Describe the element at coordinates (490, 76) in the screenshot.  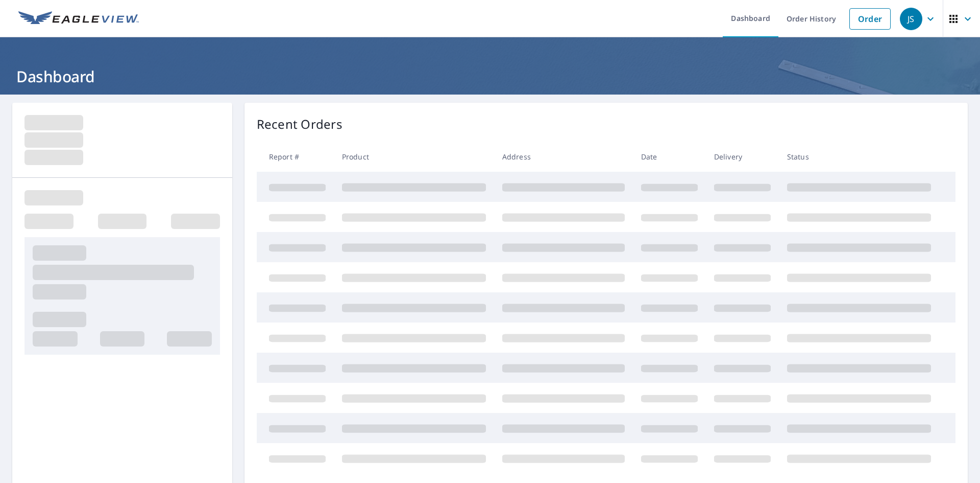
I see `h1: Dashboard` at that location.